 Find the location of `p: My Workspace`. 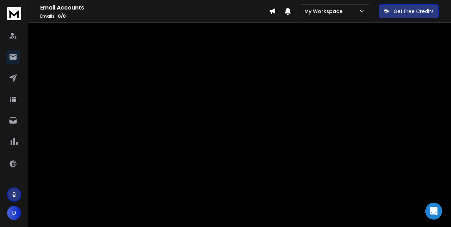

p: My Workspace is located at coordinates (325, 11).